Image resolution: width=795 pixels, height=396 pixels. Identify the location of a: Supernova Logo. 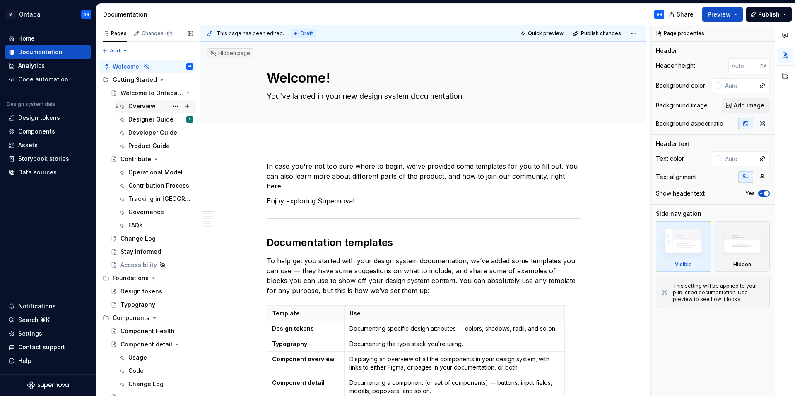
(48, 386).